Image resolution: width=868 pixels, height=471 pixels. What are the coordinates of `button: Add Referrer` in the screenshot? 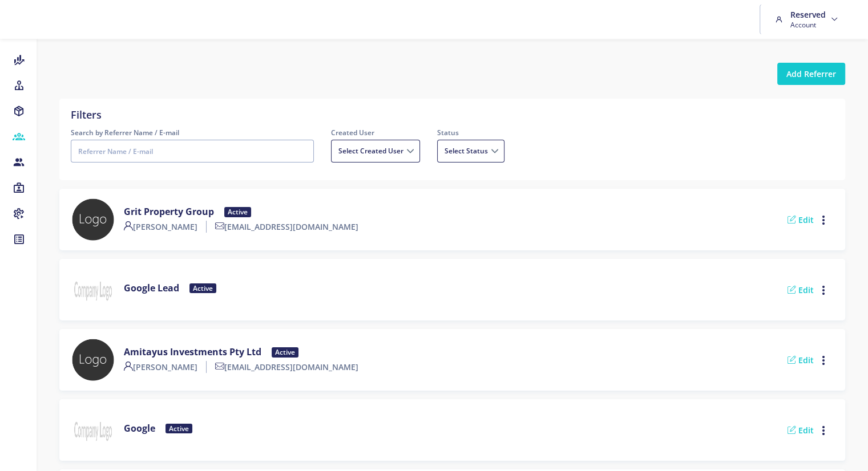 It's located at (811, 74).